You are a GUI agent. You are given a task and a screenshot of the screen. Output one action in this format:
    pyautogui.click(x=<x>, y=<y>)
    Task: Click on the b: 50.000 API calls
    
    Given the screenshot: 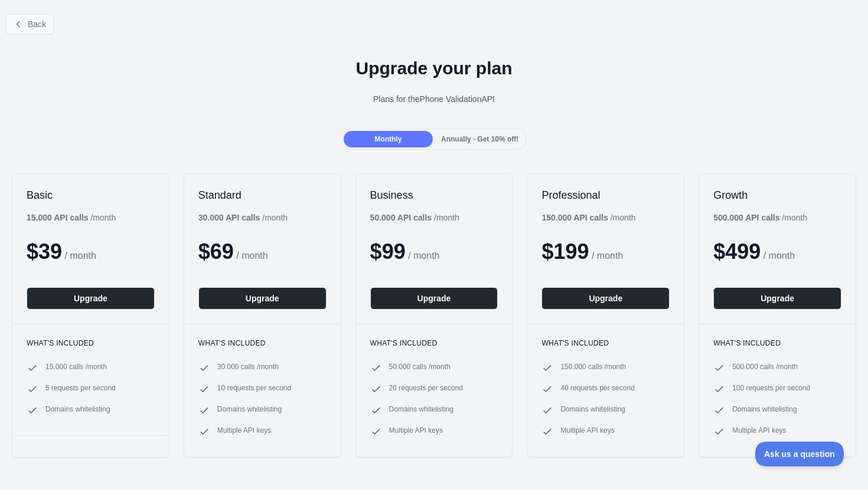 What is the action you would take?
    pyautogui.click(x=401, y=218)
    